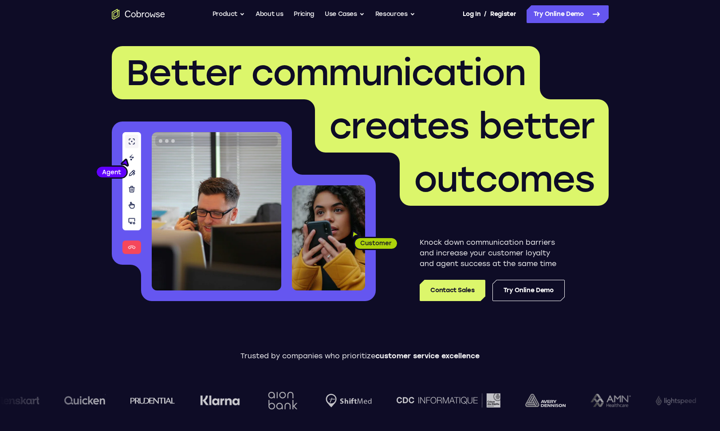 This screenshot has width=720, height=431. Describe the element at coordinates (610, 401) in the screenshot. I see `img: AMN Healthcare` at that location.